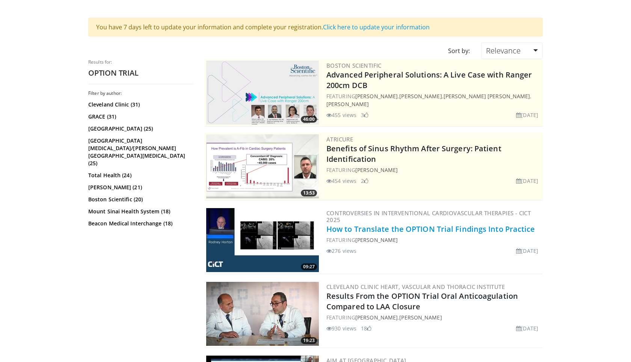 This screenshot has width=631, height=362. I want to click on a: Benefits of Sinus Rhythm After Surgery: Patient Identification, so click(414, 153).